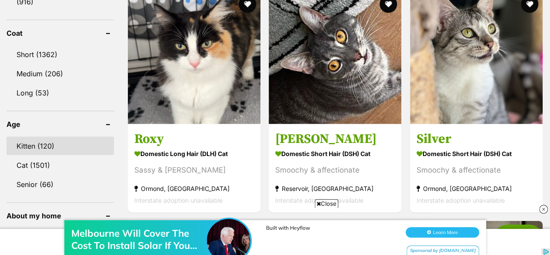 This screenshot has width=550, height=255. Describe the element at coordinates (443, 30) in the screenshot. I see `button: Learn More` at that location.